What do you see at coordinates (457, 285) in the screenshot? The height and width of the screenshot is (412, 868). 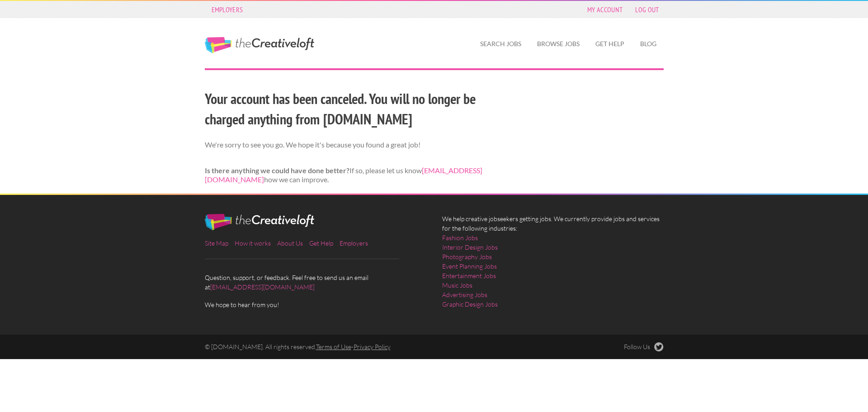 I see `a: Music Jobs` at bounding box center [457, 285].